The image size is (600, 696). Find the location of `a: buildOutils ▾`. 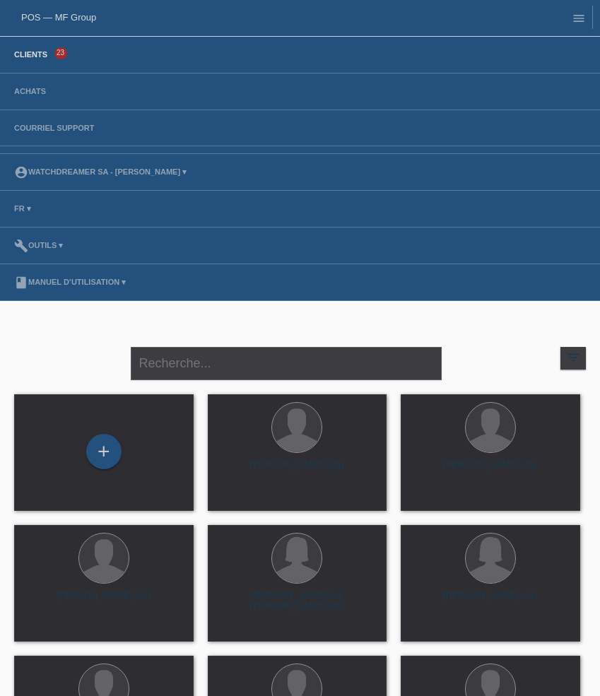

a: buildOutils ▾ is located at coordinates (38, 245).